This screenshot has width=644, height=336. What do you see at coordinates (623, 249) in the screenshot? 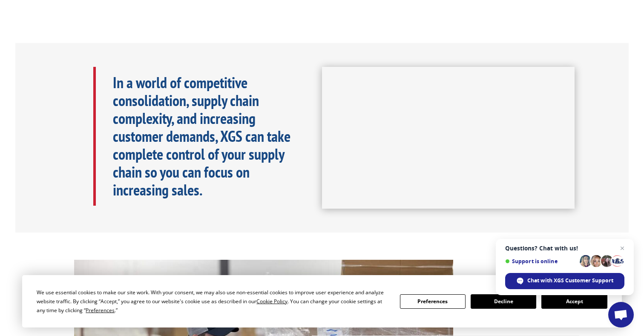
I see `span: Close chat` at bounding box center [623, 249].